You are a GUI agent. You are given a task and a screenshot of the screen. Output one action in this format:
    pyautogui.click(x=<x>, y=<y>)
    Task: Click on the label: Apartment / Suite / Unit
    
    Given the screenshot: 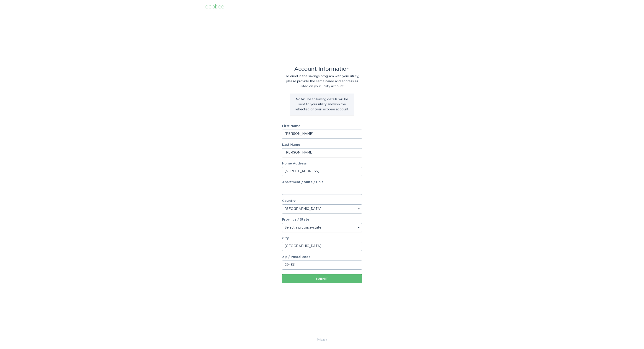 What is the action you would take?
    pyautogui.click(x=322, y=182)
    